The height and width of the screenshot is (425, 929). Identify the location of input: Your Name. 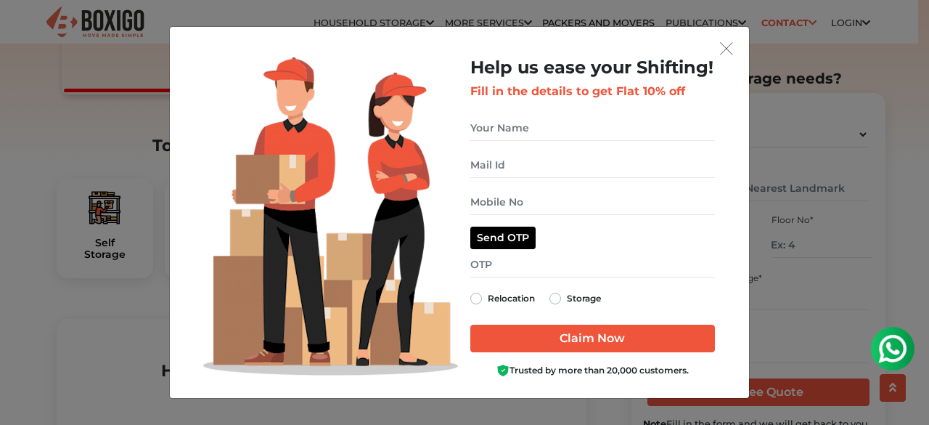
(592, 128).